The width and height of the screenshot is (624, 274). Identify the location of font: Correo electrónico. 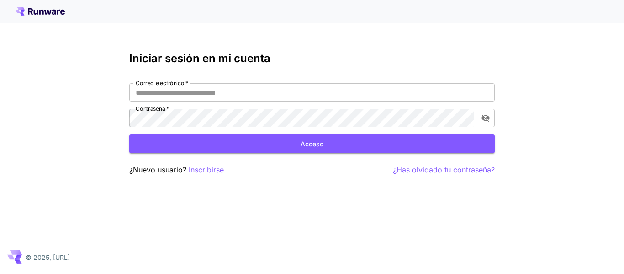
(160, 83).